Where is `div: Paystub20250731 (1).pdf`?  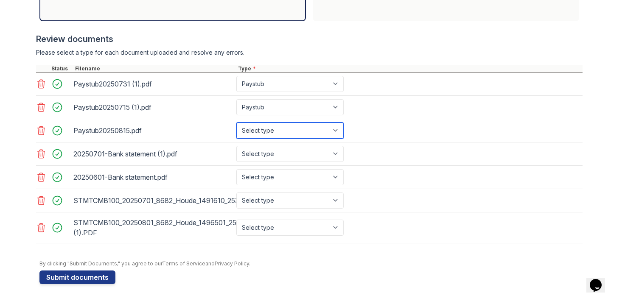 div: Paystub20250731 (1).pdf is located at coordinates (153, 84).